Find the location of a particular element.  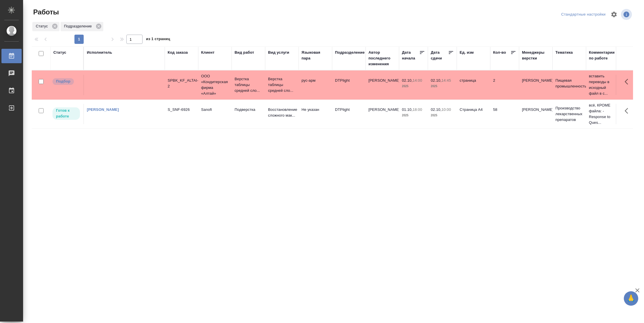

div: Исполнитель может приступить к работе is located at coordinates (66, 114).